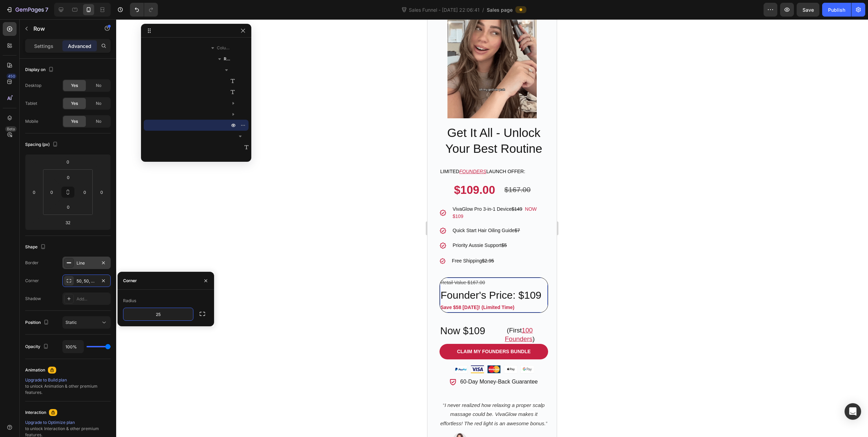 The image size is (868, 437). Describe the element at coordinates (35, 370) in the screenshot. I see `div: Animation` at that location.